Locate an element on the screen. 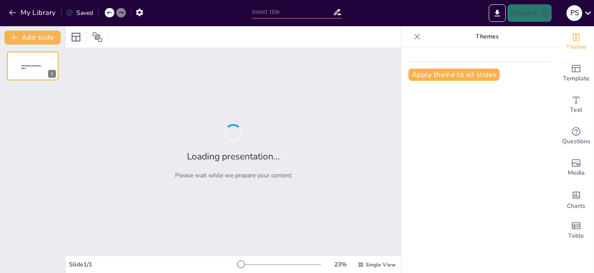 The image size is (594, 273). div: Slide 1 / 1 is located at coordinates (153, 264).